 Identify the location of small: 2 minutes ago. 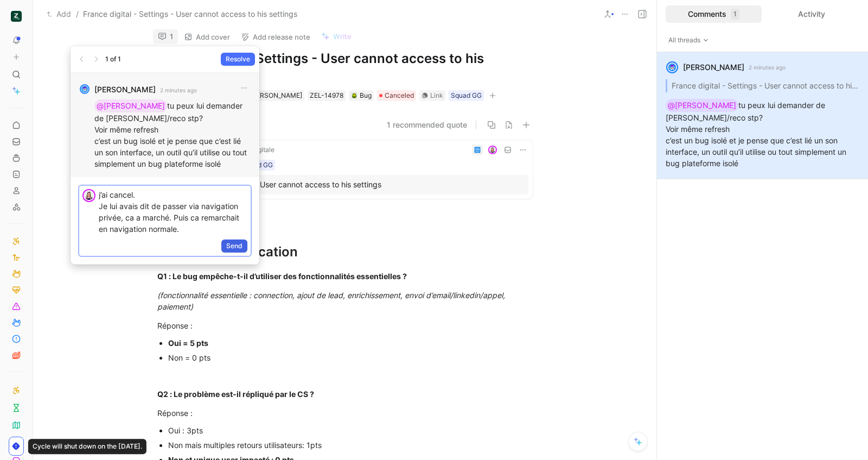
(178, 90).